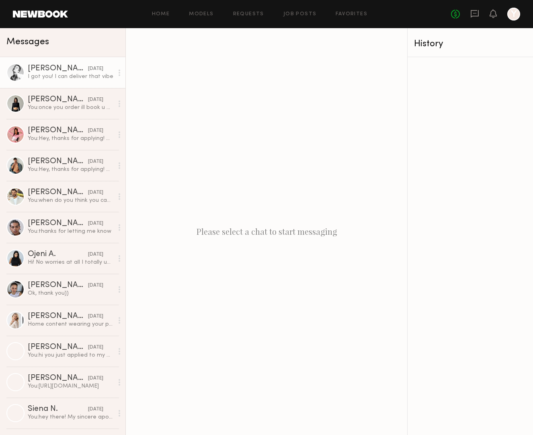  I want to click on div: Ojeni A., so click(58, 254).